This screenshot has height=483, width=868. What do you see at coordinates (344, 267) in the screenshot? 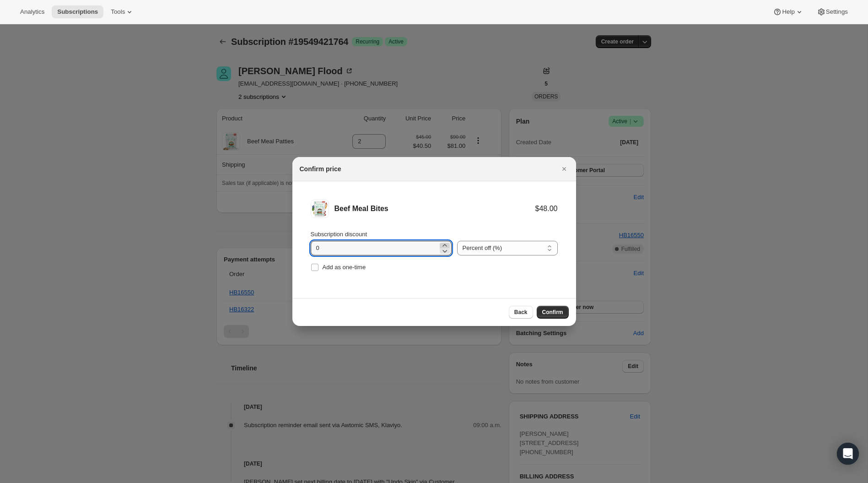
I see `span: Add as one-time` at bounding box center [344, 267].